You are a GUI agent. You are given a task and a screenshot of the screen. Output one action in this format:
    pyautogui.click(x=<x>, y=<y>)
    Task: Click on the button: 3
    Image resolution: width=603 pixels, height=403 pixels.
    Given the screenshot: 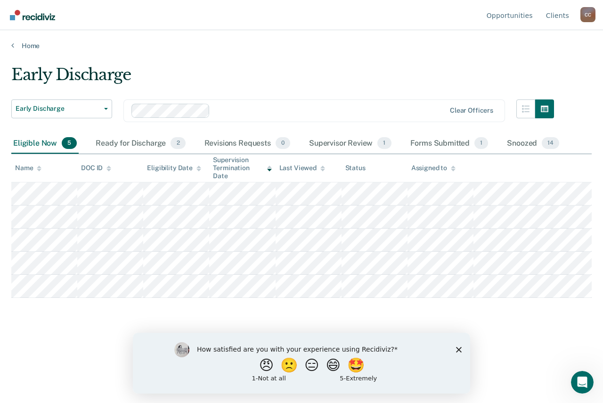 What is the action you would take?
    pyautogui.click(x=179, y=33)
    